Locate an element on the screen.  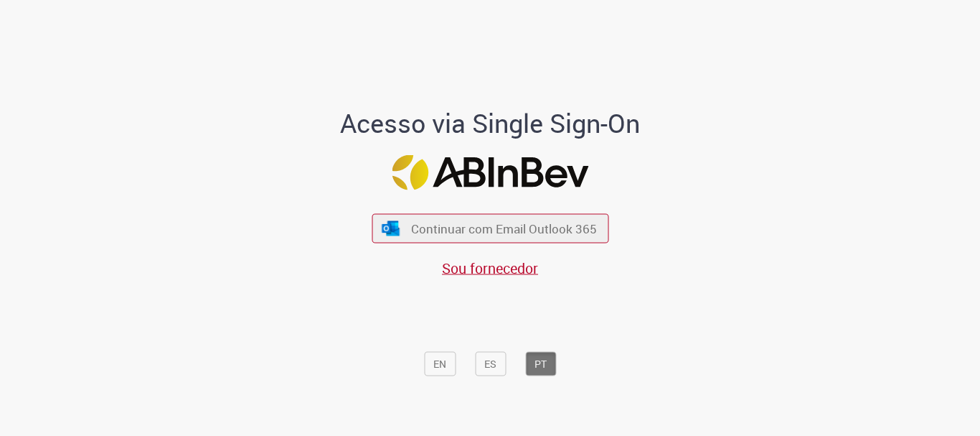
button: ícone Azure/Microsoft 360 Continuar com Email Outlook 365 is located at coordinates (490, 228).